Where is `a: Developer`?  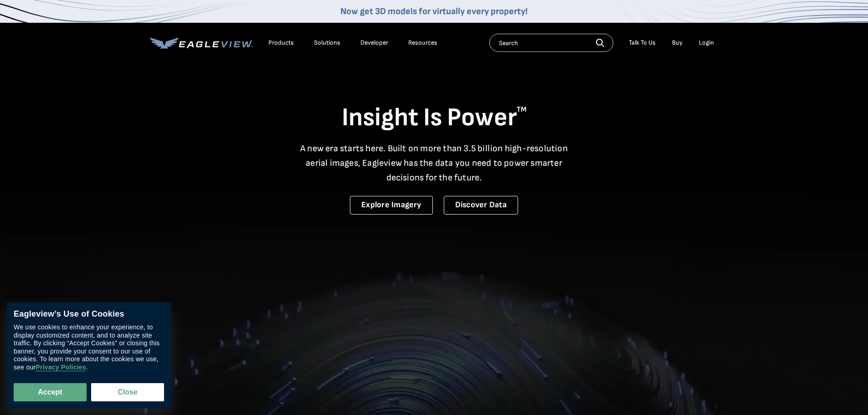 a: Developer is located at coordinates (374, 43).